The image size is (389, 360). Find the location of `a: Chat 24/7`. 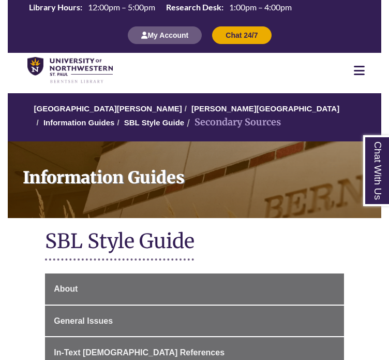

a: Chat 24/7 is located at coordinates (242, 35).